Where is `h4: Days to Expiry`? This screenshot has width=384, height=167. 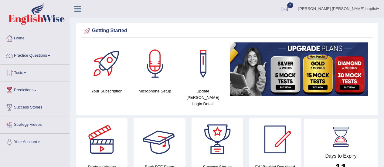 h4: Days to Expiry is located at coordinates (341, 156).